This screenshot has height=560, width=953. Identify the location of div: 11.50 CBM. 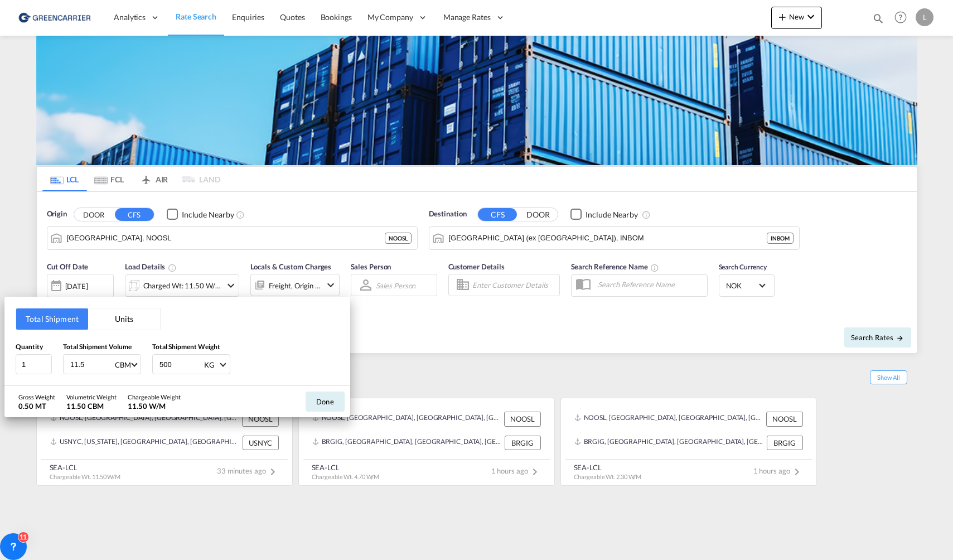
(92, 406).